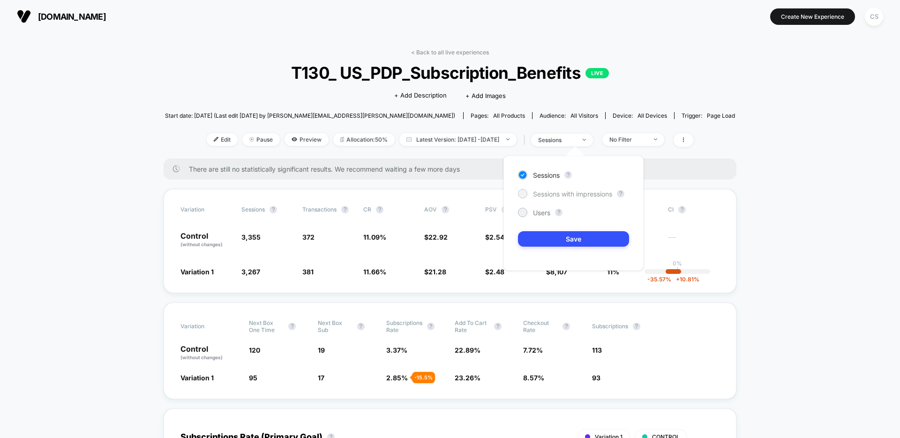 Image resolution: width=900 pixels, height=438 pixels. What do you see at coordinates (708, 115) in the screenshot?
I see `div: Trigger:` at bounding box center [708, 115].